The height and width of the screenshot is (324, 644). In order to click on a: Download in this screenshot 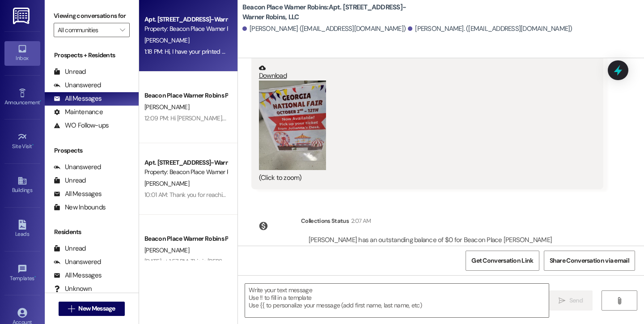, I will do `click(424, 72)`.